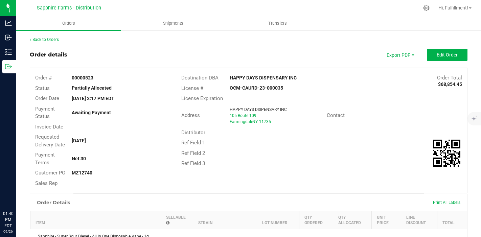  I want to click on span: 105 Route 109, so click(243, 116).